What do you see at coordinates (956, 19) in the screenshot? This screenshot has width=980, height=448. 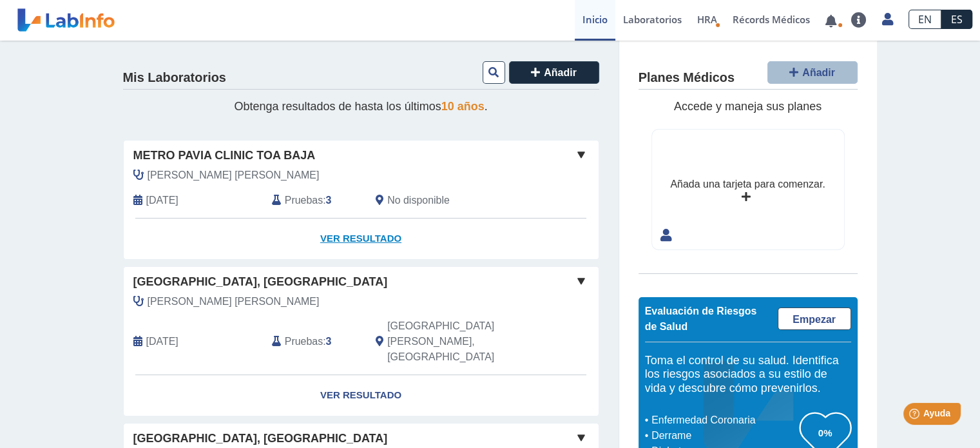 I see `a: ES` at bounding box center [956, 19].